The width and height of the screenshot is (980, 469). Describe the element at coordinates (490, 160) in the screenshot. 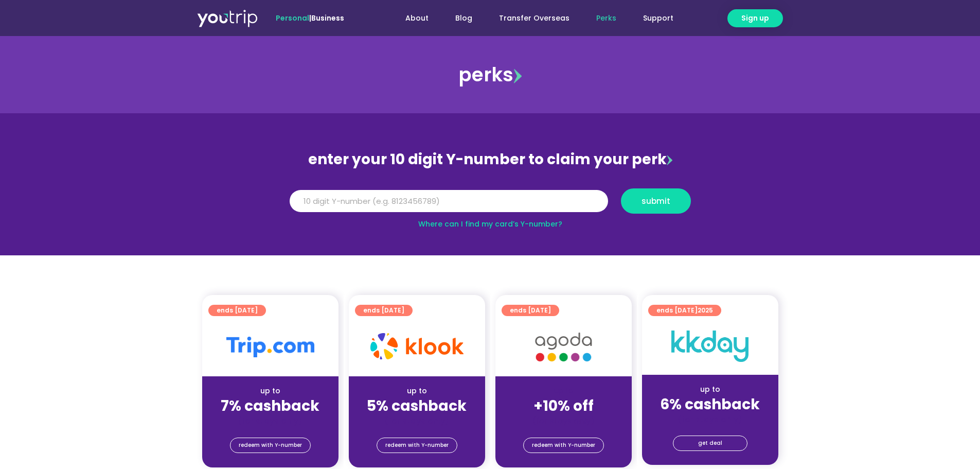

I see `div: enter your 10 digit Y-number to claim your perk` at that location.